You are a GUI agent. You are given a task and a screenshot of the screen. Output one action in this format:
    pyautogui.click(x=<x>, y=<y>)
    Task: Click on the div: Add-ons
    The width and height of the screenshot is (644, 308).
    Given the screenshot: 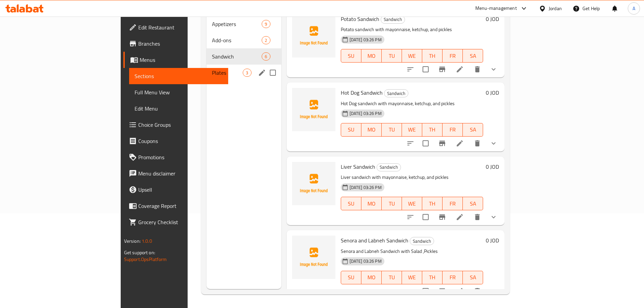 What is the action you would take?
    pyautogui.click(x=237, y=40)
    